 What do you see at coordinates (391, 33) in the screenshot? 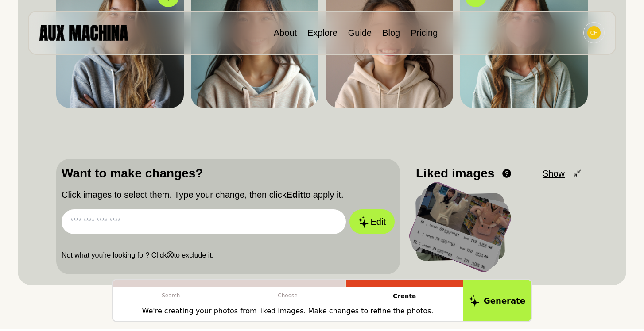
I see `a: Blog` at bounding box center [391, 33].